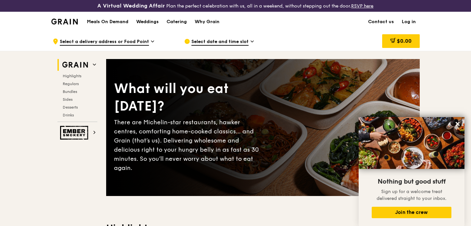 Image resolution: width=471 pixels, height=226 pixels. I want to click on a: GrainGrain, so click(64, 21).